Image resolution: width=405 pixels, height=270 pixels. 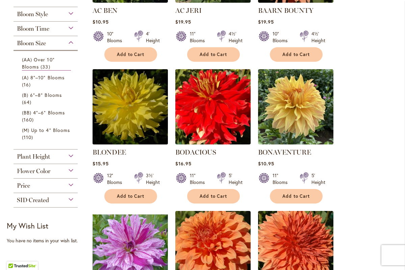 What do you see at coordinates (284, 152) in the screenshot?
I see `a: BONAVENTURE` at bounding box center [284, 152].